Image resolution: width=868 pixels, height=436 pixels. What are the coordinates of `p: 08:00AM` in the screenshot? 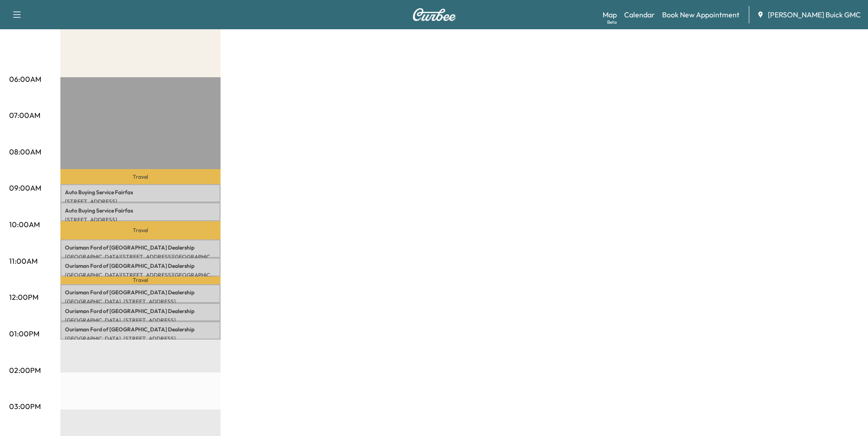 It's located at (25, 151).